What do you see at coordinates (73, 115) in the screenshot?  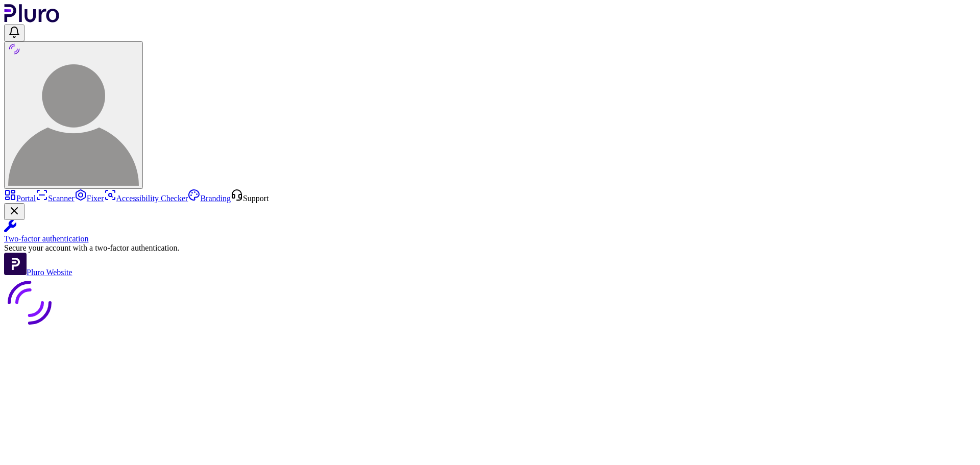 I see `button: User avatar` at bounding box center [73, 115].